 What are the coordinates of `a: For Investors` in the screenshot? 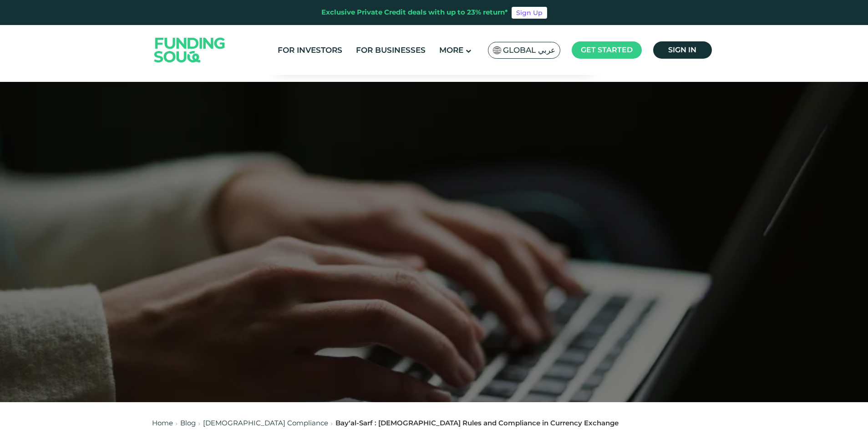 It's located at (310, 50).